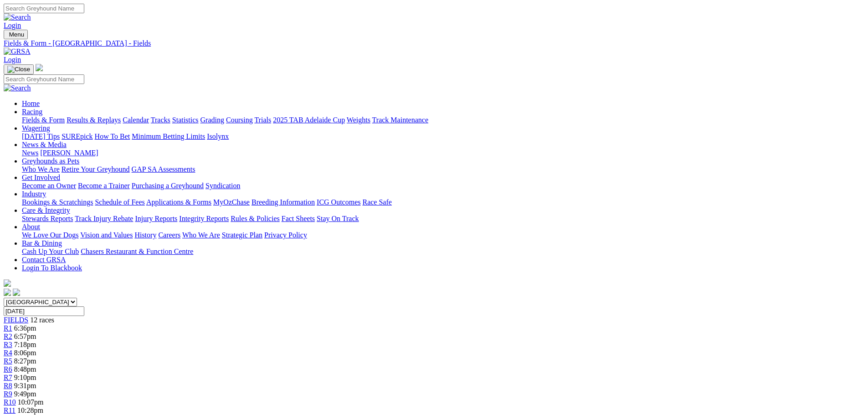 The width and height of the screenshot is (868, 416). I want to click on a: Schedule of Fees, so click(119, 201).